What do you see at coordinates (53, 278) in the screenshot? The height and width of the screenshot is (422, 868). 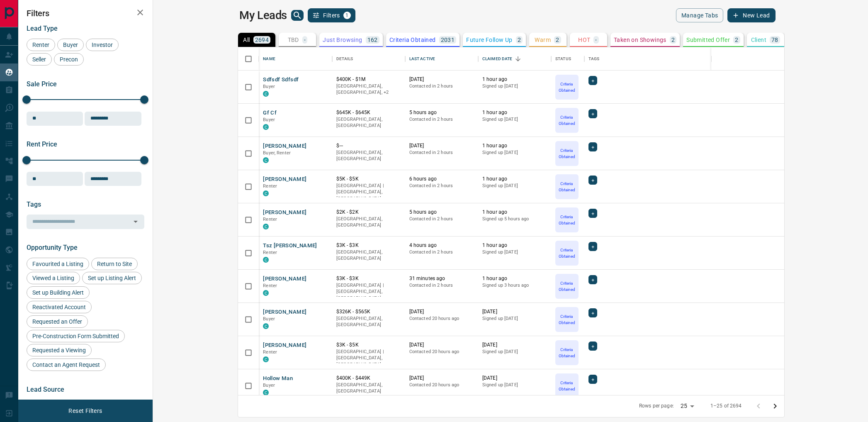 I see `div: Viewed a Listing` at bounding box center [53, 278].